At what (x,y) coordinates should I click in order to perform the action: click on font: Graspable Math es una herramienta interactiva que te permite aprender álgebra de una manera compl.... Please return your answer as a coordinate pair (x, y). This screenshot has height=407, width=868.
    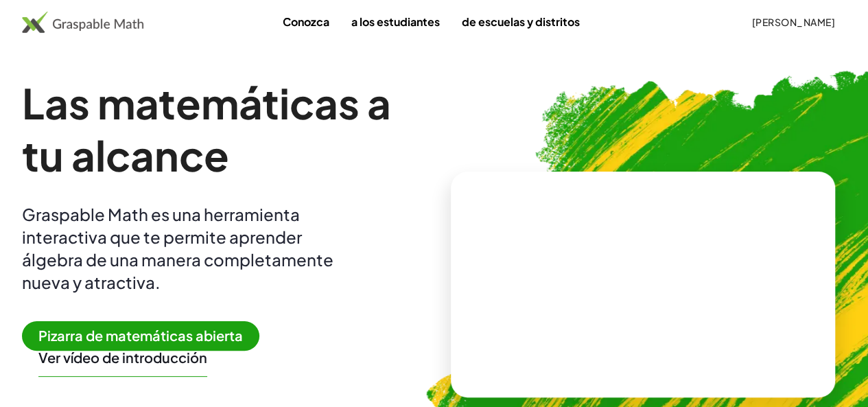
    Looking at the image, I should click on (178, 248).